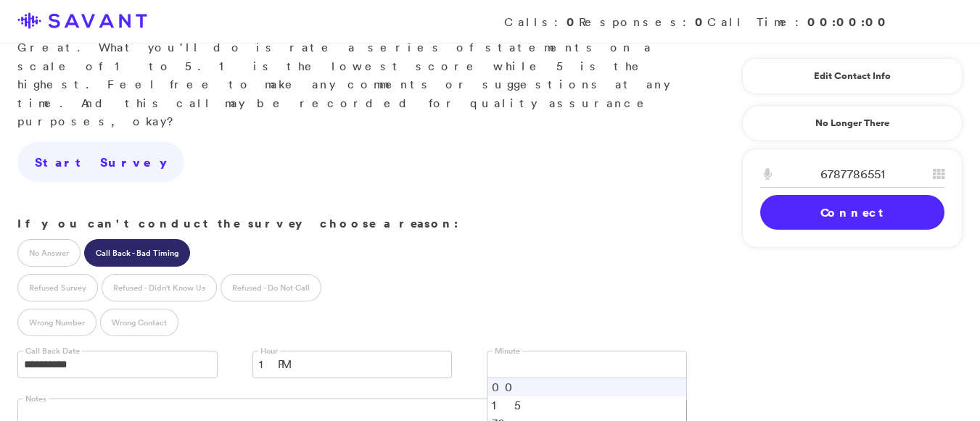 The image size is (980, 421). Describe the element at coordinates (852, 76) in the screenshot. I see `a: Edit Contact Info` at that location.